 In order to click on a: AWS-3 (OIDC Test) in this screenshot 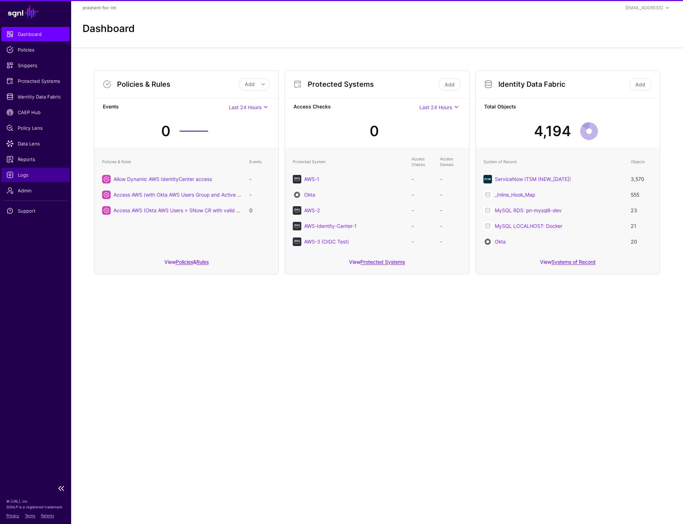, I will do `click(327, 242)`.